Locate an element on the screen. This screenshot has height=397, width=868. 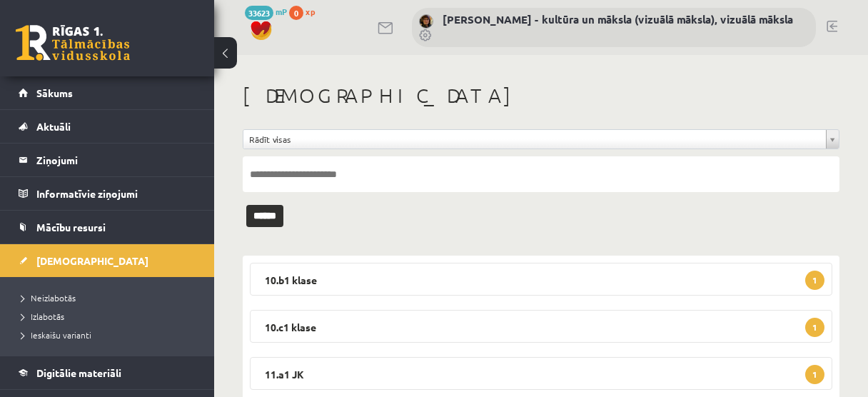
a: Ieskaišu varianti is located at coordinates (110, 334).